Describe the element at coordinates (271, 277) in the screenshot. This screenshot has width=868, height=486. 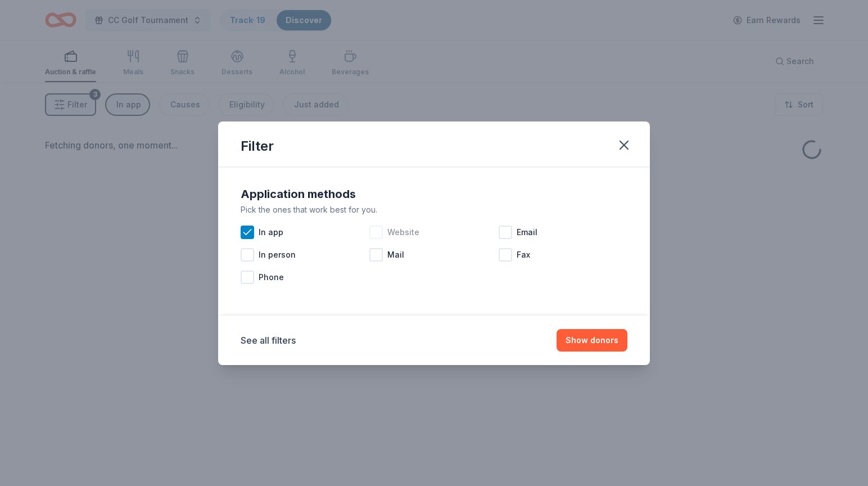
I see `span: Phone` at that location.